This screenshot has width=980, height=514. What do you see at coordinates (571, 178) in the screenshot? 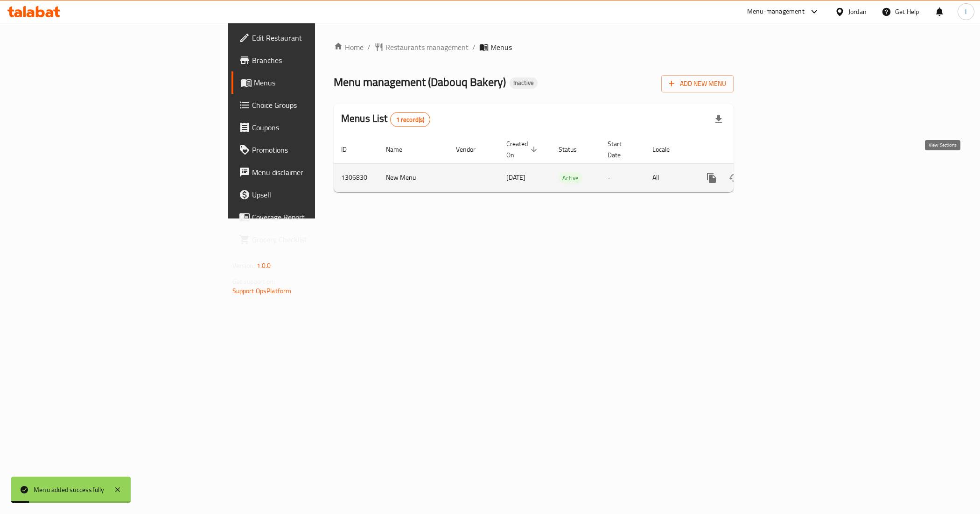
I see `span: Active` at bounding box center [571, 178].